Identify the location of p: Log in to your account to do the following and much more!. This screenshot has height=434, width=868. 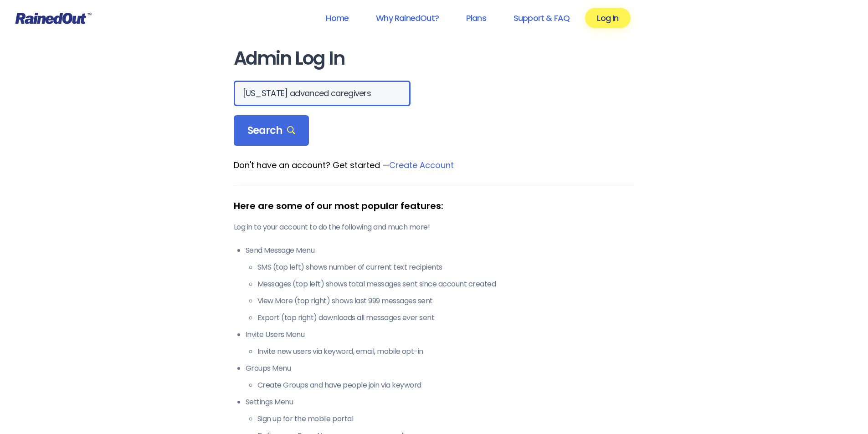
(434, 227).